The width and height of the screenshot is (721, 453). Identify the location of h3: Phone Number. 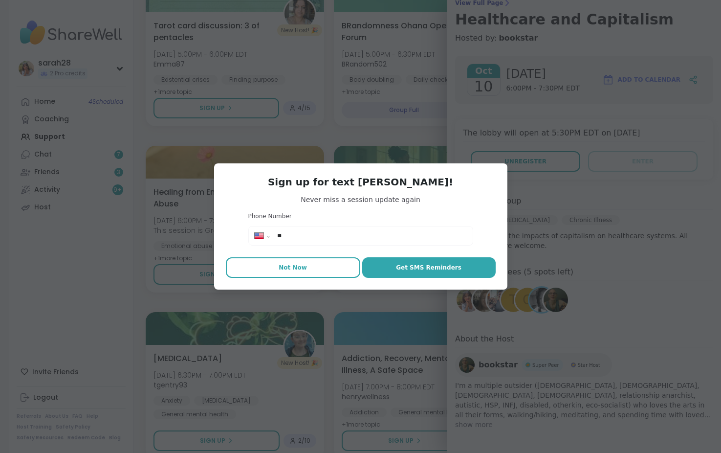
(361, 216).